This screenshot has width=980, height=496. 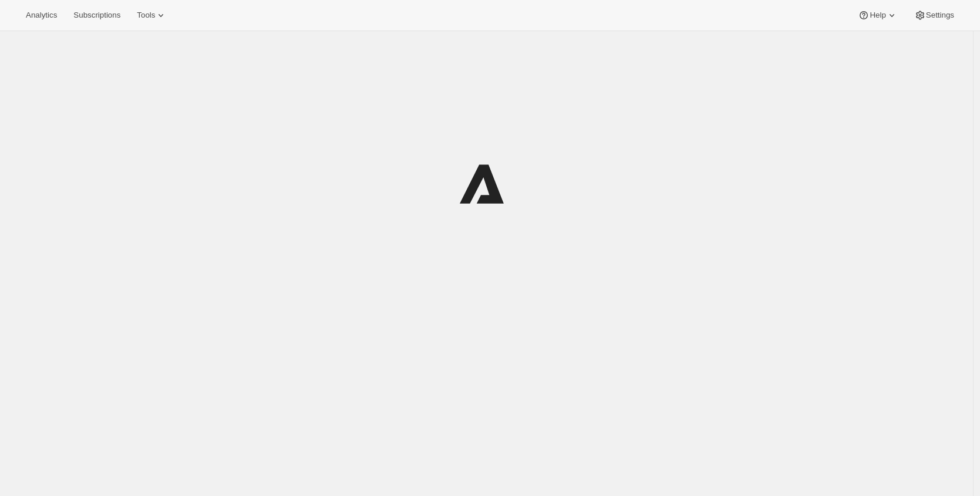 What do you see at coordinates (41, 15) in the screenshot?
I see `button: Analytics` at bounding box center [41, 15].